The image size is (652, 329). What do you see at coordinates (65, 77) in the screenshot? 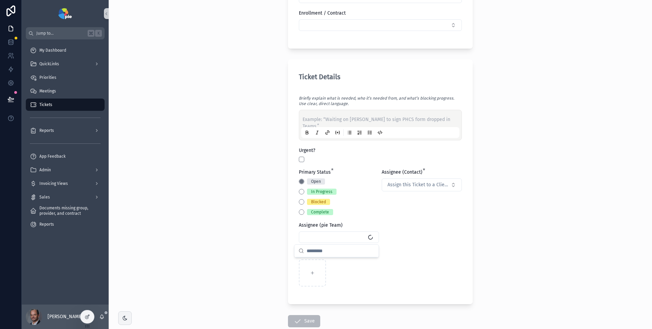
I see `a: Priorities` at bounding box center [65, 77].